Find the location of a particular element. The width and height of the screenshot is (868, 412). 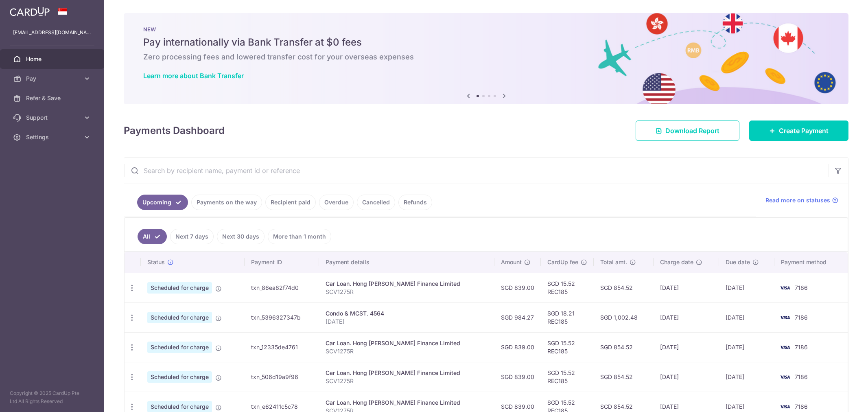

span: CardUp fee is located at coordinates (563, 262).